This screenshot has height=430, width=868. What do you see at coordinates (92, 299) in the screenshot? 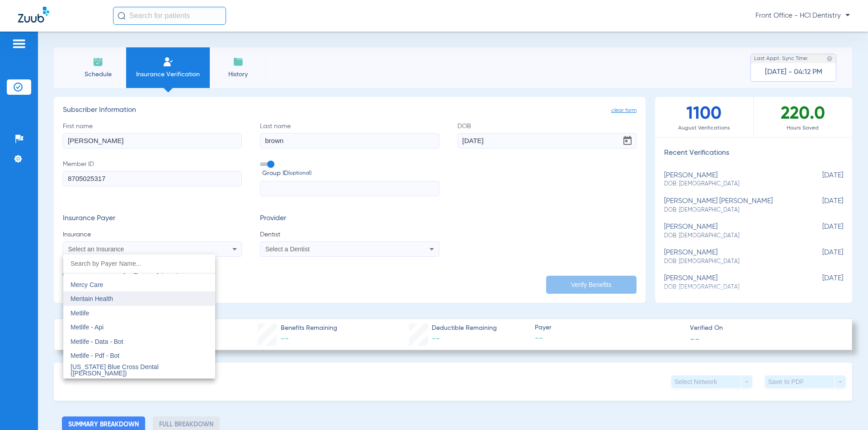
I see `span: Meritain Health` at bounding box center [92, 299].